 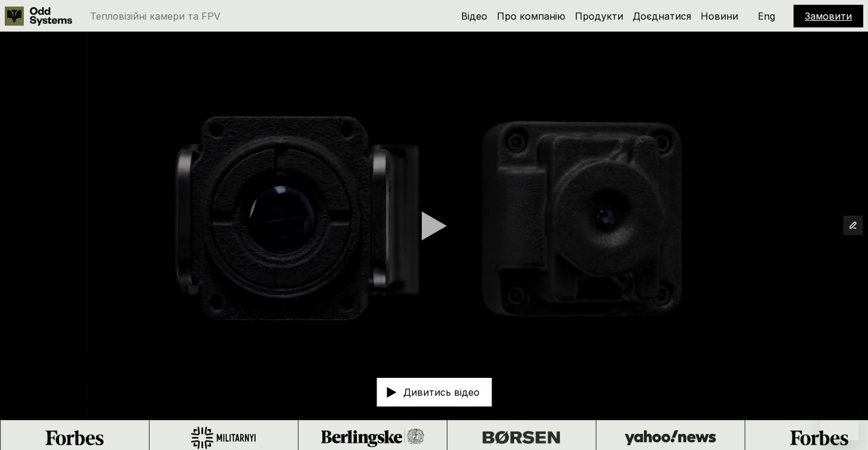 I want to click on a: Відео, so click(x=474, y=16).